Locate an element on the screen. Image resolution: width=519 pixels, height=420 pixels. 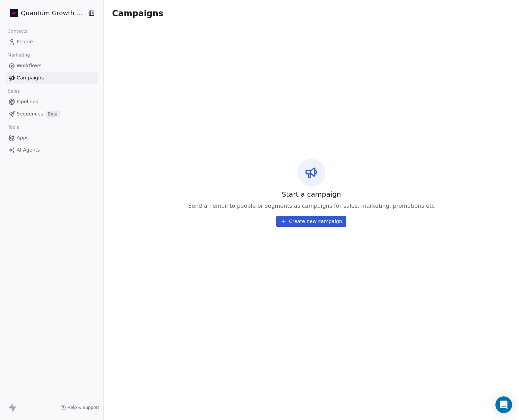
span: Quantum Growth Advisors is located at coordinates (53, 13).